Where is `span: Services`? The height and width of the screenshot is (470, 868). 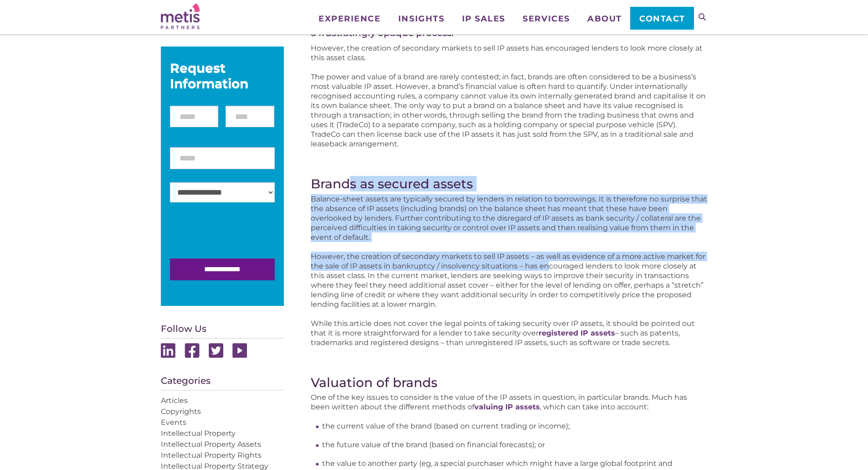 span: Services is located at coordinates (546, 18).